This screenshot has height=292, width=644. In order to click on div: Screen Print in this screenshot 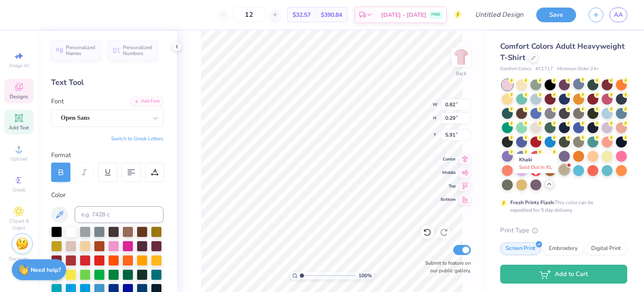, I will do `click(520, 248)`.